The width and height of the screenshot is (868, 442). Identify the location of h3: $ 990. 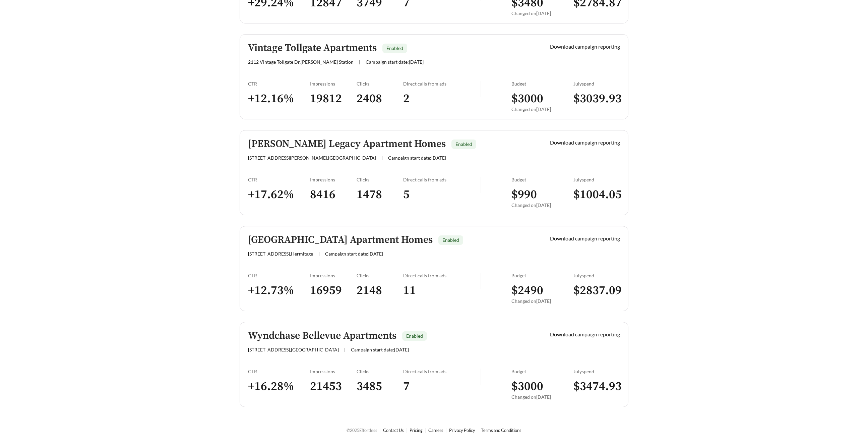
(543, 194).